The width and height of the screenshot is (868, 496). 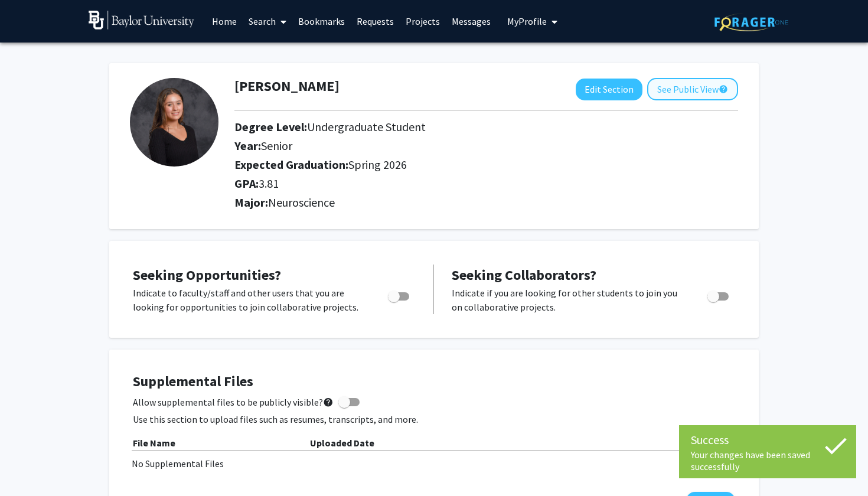 What do you see at coordinates (568, 300) in the screenshot?
I see `p: Indicate if you are looking for other students to join you on collaborative projects.` at bounding box center [568, 300].